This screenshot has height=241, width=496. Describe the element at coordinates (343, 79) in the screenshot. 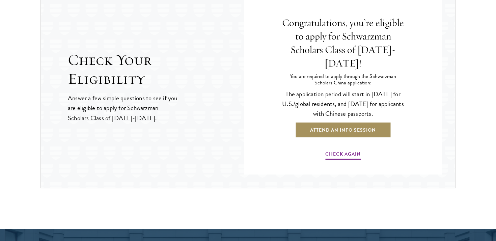

I see `p: You are required to apply through the Schwarzman Scholars China application:` at that location.